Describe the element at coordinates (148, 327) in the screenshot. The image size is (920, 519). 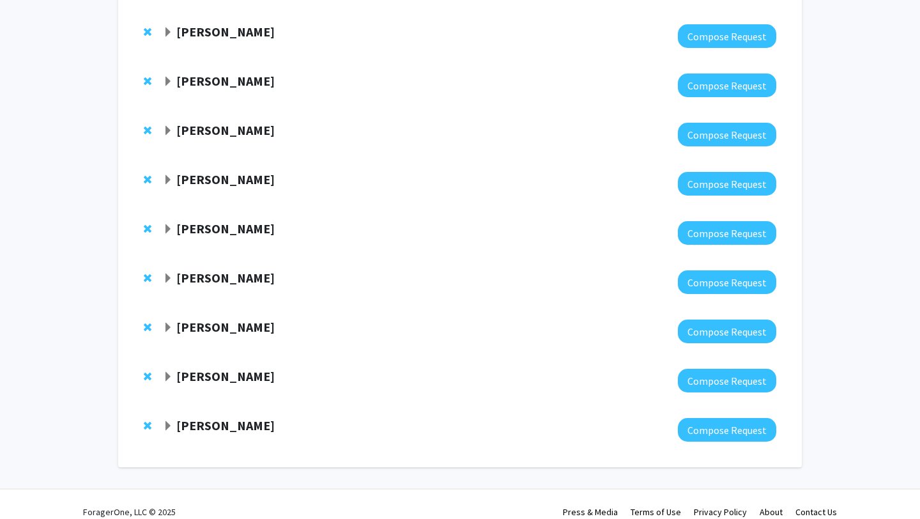
I see `span: Remove Amir Kashani from bookmarks` at that location.